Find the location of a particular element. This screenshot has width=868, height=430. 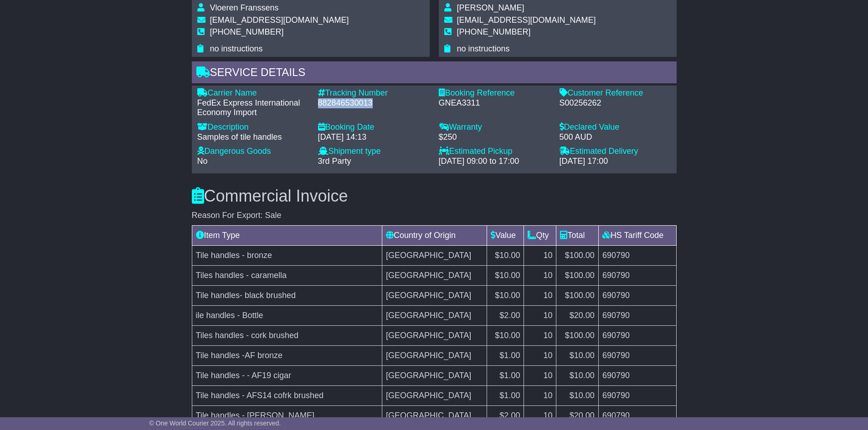

div: Warranty is located at coordinates (494, 127).